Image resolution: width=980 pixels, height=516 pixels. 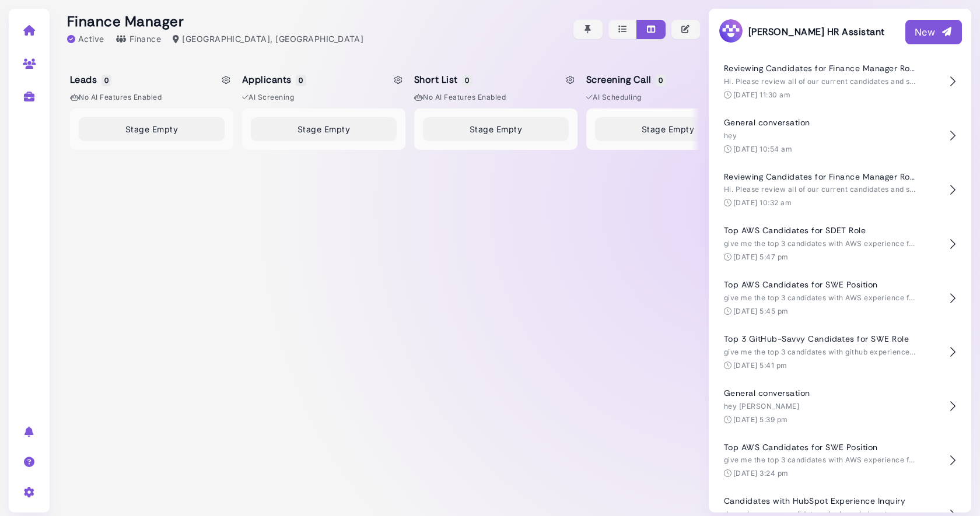 What do you see at coordinates (273, 79) in the screenshot?
I see `h5: Applicants` at bounding box center [273, 79].